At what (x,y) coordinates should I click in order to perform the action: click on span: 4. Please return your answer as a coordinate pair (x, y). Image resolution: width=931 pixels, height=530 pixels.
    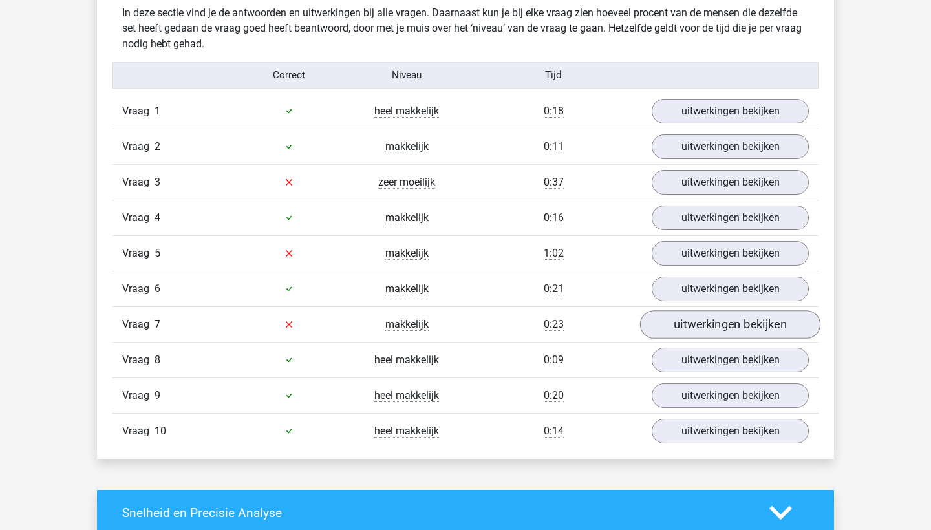
    Looking at the image, I should click on (157, 217).